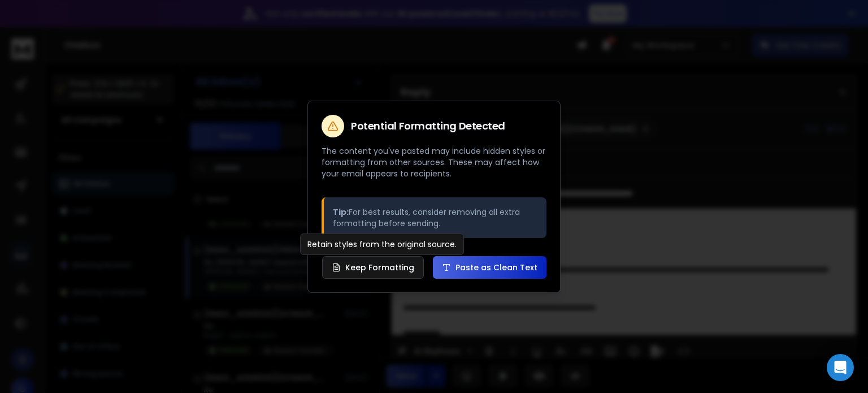 This screenshot has height=393, width=868. I want to click on button: Paste as Clean Text, so click(489, 268).